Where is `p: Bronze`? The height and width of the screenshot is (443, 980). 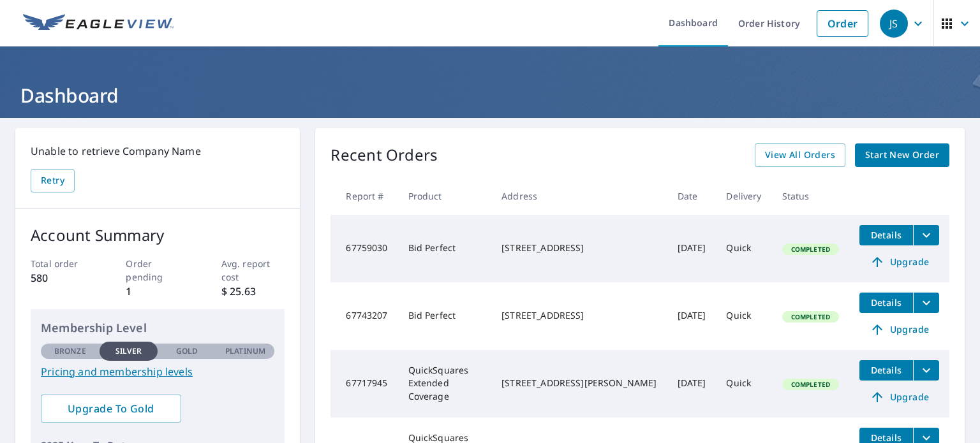
p: Bronze is located at coordinates (70, 351).